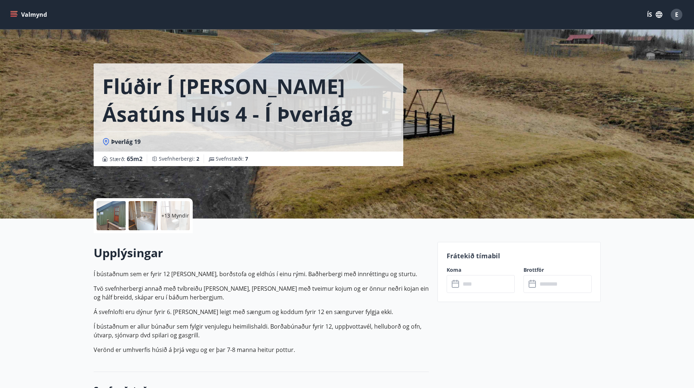 The height and width of the screenshot is (388, 694). I want to click on span: Stærð :, so click(126, 159).